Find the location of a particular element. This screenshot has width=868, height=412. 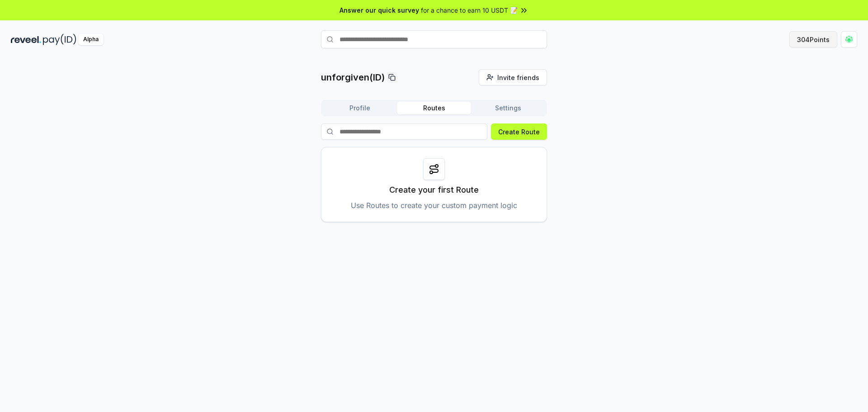

button: Settings is located at coordinates (508, 108).